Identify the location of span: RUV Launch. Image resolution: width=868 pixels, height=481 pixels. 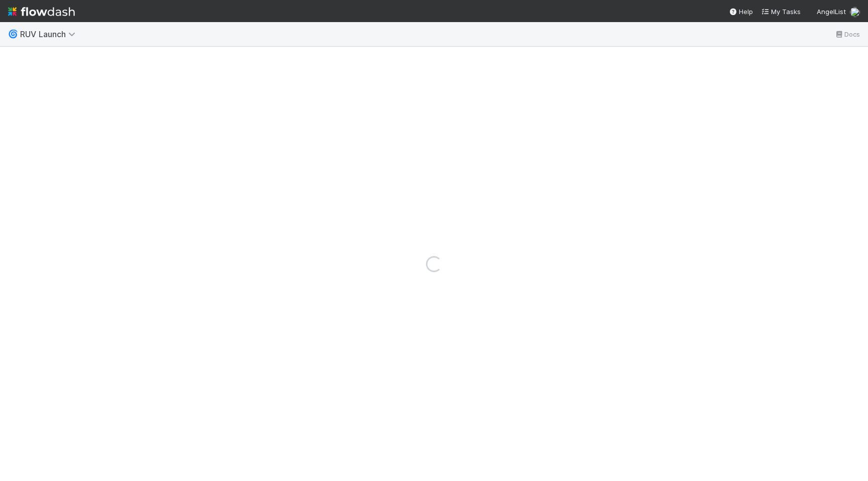
(50, 34).